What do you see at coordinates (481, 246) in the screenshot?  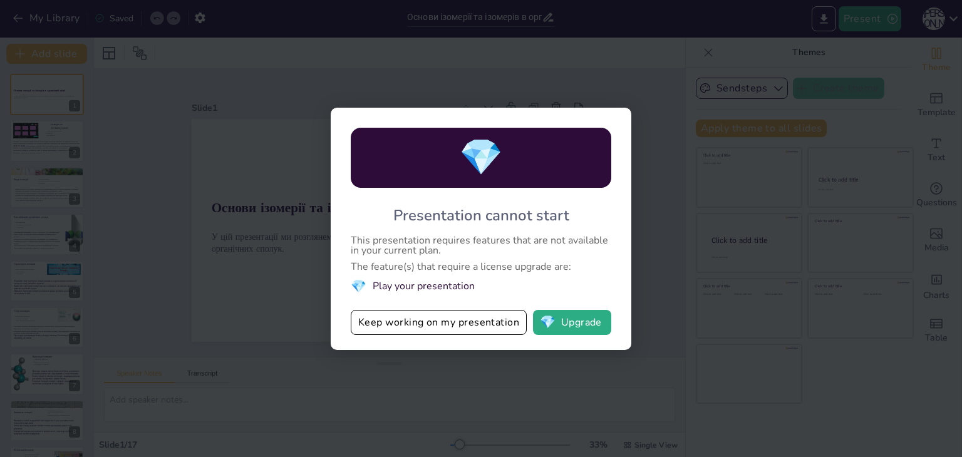 I see `div: This presentation requires features that are not available in your current plan.` at bounding box center [481, 246].